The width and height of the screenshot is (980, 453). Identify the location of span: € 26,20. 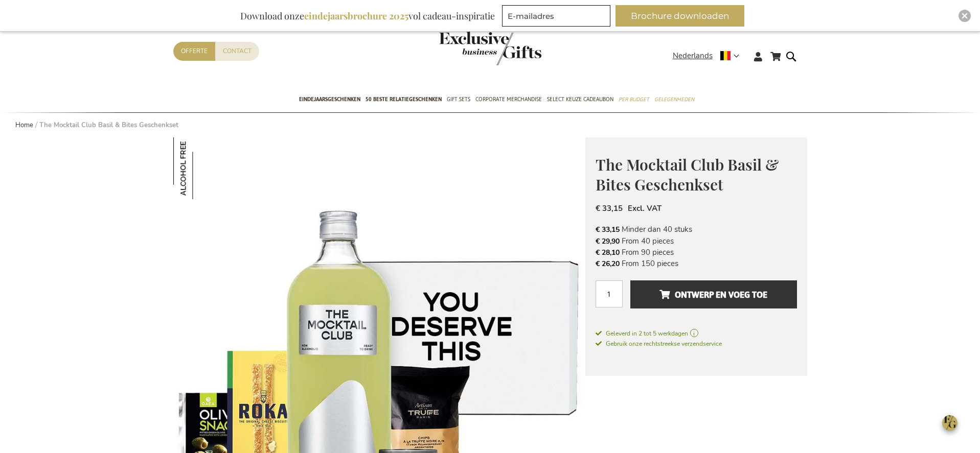
(607, 264).